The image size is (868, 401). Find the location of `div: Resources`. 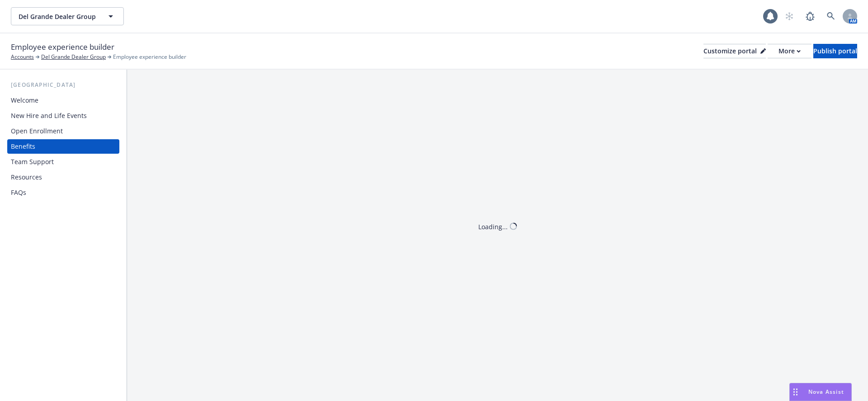

div: Resources is located at coordinates (26, 178).